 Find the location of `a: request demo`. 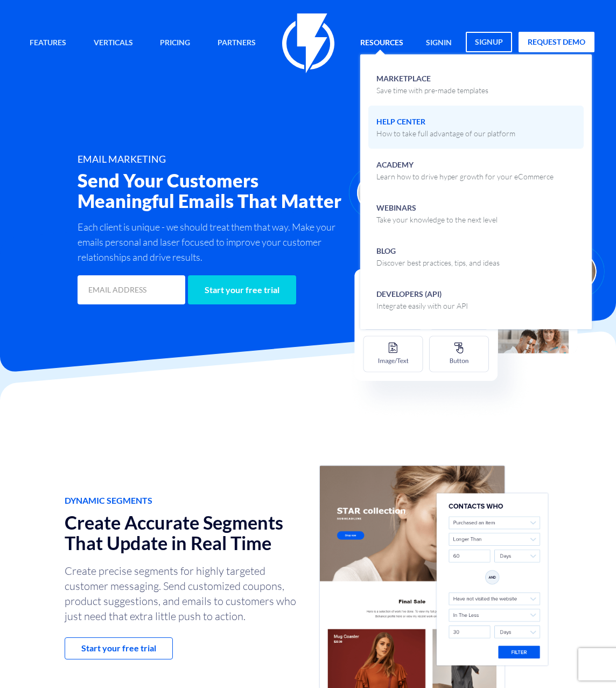

a: request demo is located at coordinates (557, 42).